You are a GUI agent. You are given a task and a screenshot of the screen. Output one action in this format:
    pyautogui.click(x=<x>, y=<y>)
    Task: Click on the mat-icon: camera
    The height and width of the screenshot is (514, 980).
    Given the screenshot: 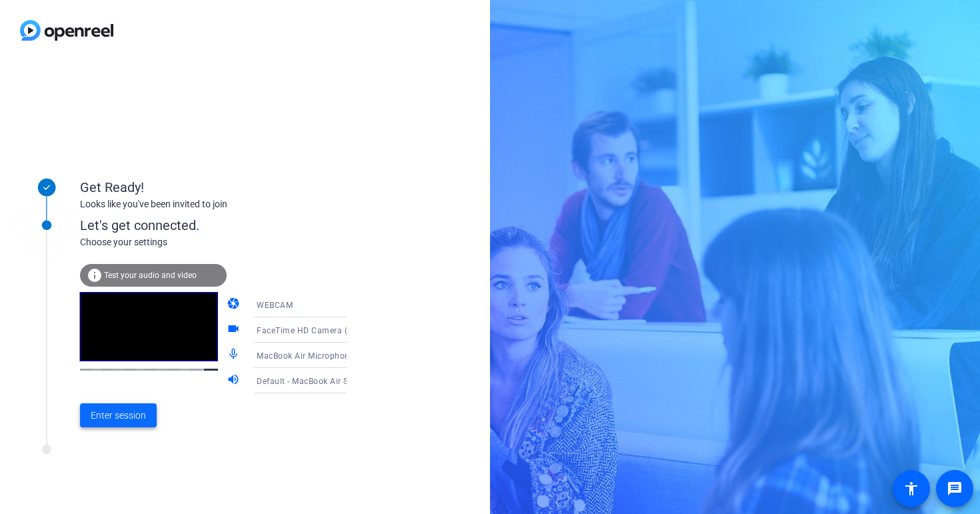 What is the action you would take?
    pyautogui.click(x=235, y=305)
    